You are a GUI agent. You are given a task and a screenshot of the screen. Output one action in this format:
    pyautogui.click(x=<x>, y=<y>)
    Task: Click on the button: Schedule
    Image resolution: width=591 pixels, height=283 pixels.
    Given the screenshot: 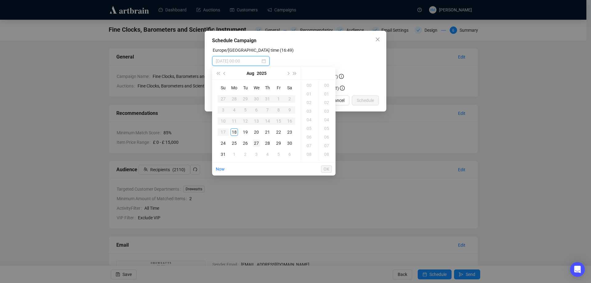 What is the action you would take?
    pyautogui.click(x=366, y=100)
    